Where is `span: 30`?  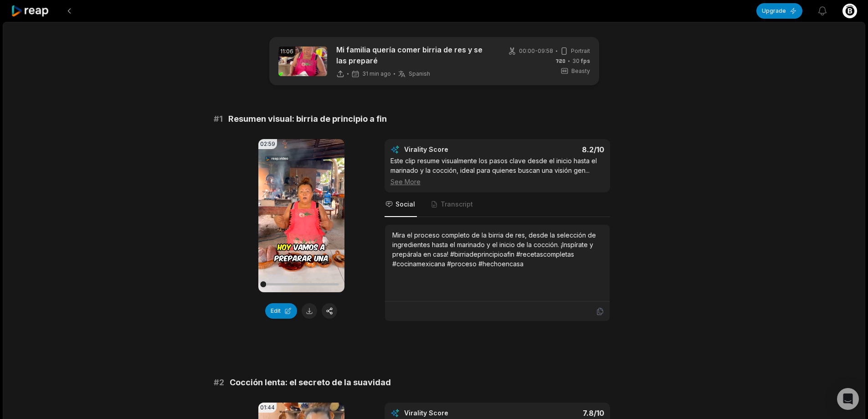
span: 30 is located at coordinates (581, 61).